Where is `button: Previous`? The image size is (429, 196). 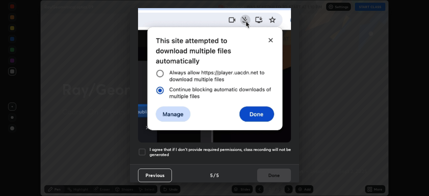
button: Previous is located at coordinates (155, 175).